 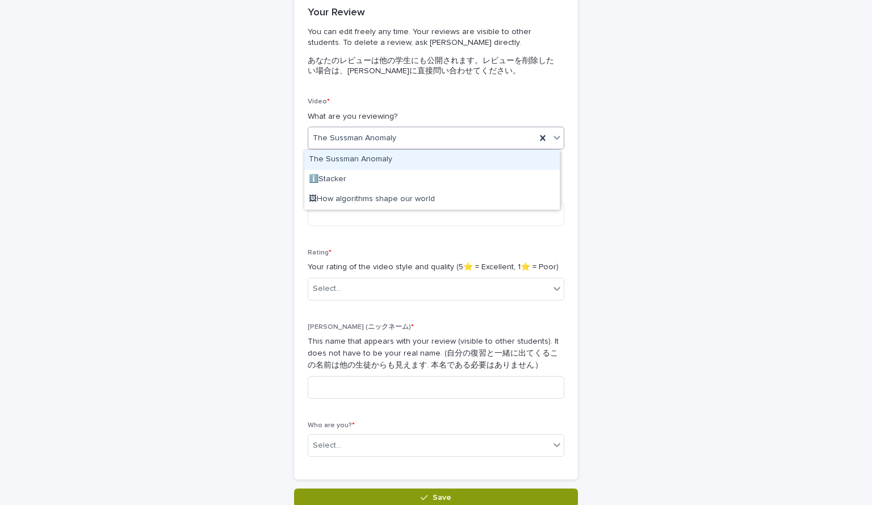 I want to click on p: This name that appears with your review (visible to other students). It does not have to be your ..., so click(x=436, y=353).